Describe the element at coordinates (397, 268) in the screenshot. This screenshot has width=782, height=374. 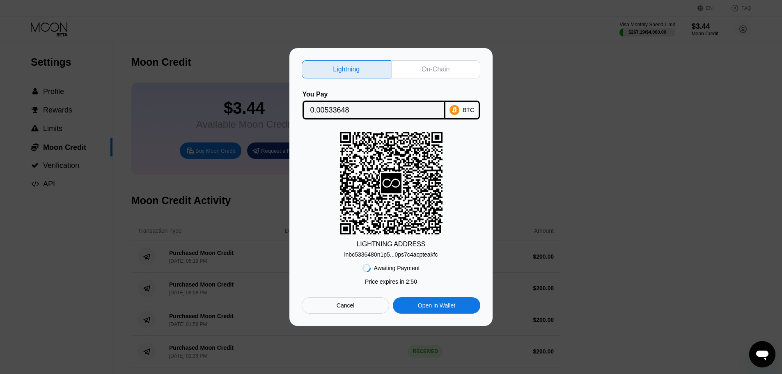
I see `div: Awaiting Payment` at that location.